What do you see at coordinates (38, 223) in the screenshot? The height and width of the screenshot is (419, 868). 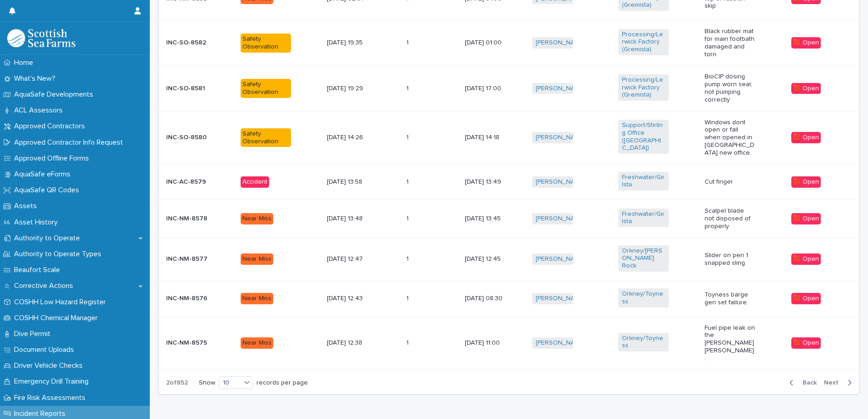 I see `p: Asset History` at bounding box center [38, 223].